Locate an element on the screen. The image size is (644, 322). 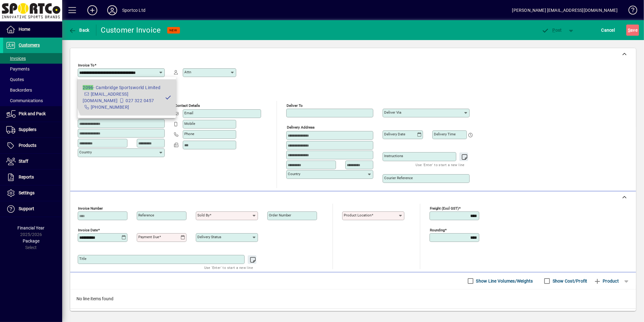
a: Knowledge Base is located at coordinates (630, 11).